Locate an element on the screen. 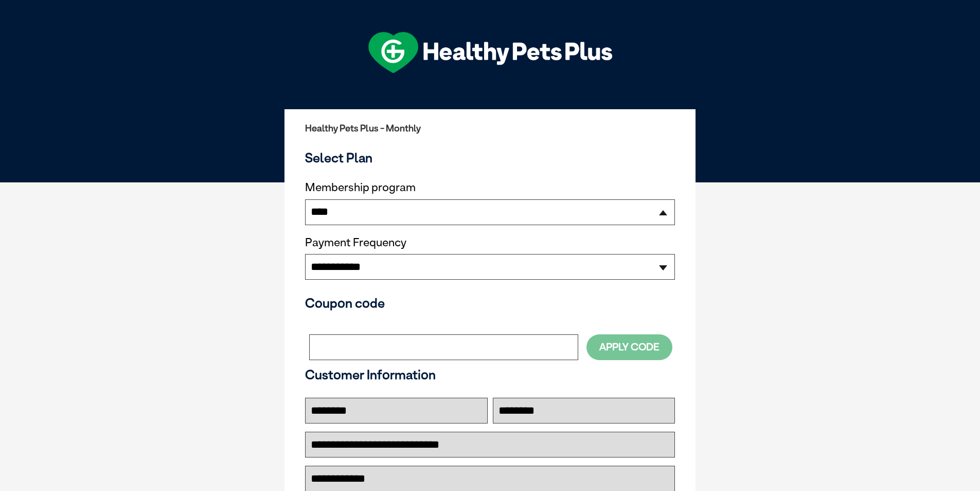 The image size is (980, 491). label: Payment Frequency is located at coordinates (356, 243).